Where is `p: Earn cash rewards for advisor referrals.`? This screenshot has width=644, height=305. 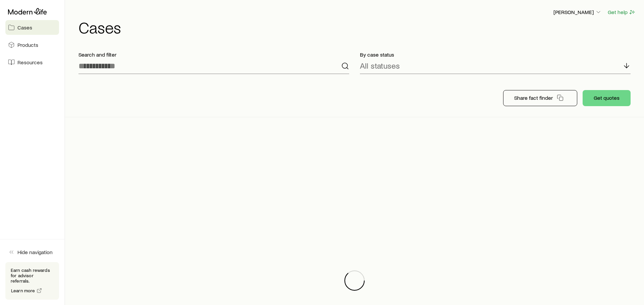 p: Earn cash rewards for advisor referrals. is located at coordinates (32, 275).